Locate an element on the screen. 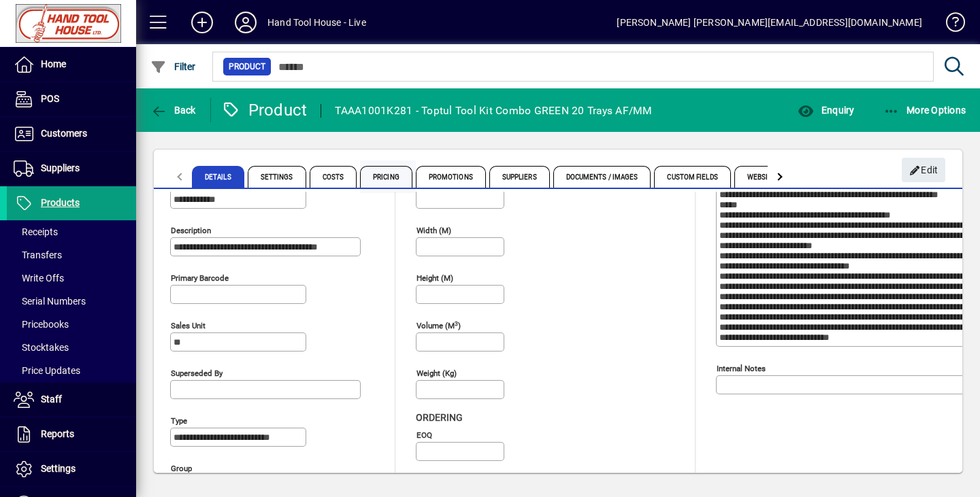  span: Customers is located at coordinates (64, 133).